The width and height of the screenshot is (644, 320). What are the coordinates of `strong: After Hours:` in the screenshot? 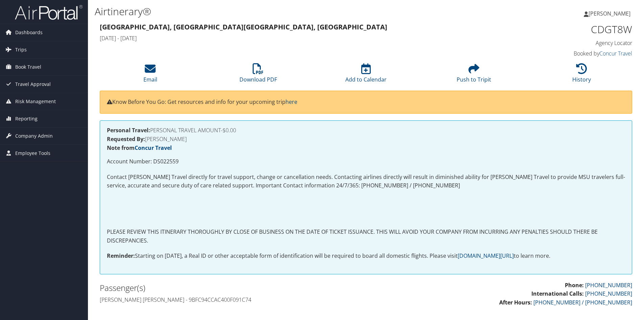 It's located at (515, 302).